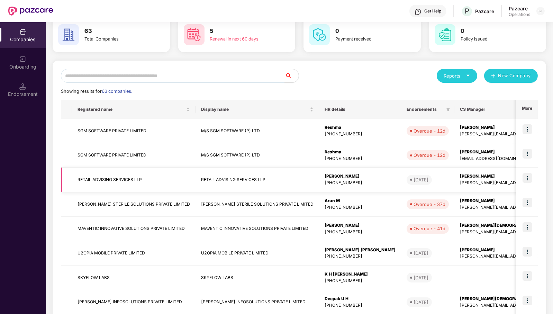 The width and height of the screenshot is (553, 314). Describe the element at coordinates (493, 76) in the screenshot. I see `span: plus` at that location.